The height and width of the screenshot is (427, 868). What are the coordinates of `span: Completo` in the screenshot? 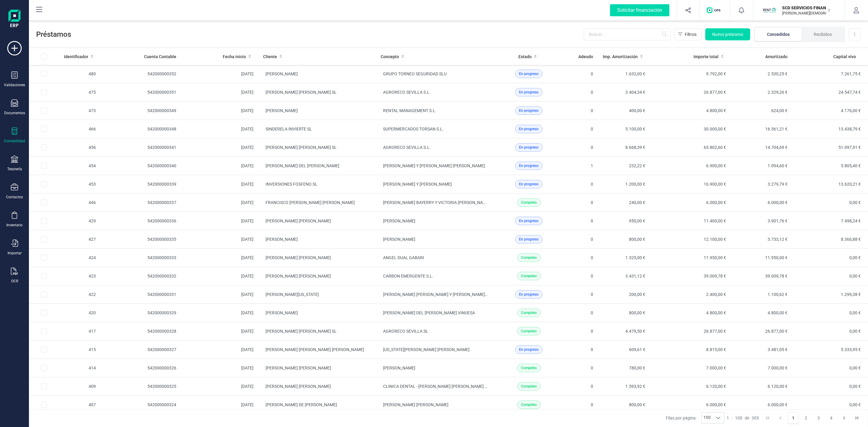 It's located at (529, 331).